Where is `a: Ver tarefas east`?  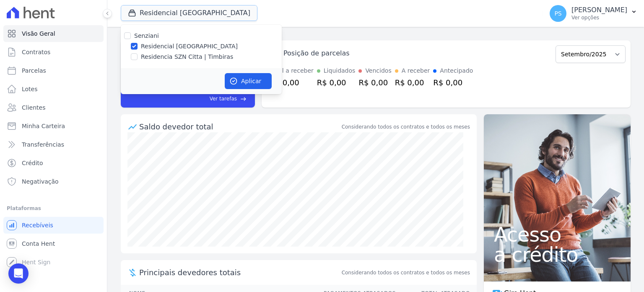
a: Ver tarefas east is located at coordinates (209, 99).